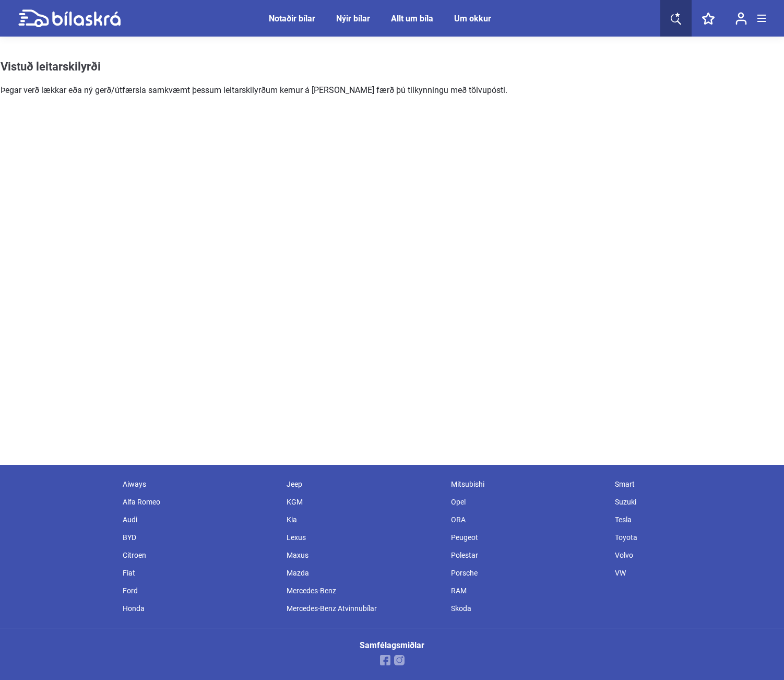 The image size is (784, 680). I want to click on div: Aiways, so click(199, 484).